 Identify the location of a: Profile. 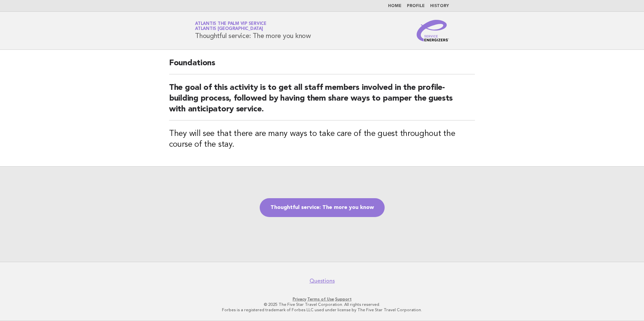
(416, 6).